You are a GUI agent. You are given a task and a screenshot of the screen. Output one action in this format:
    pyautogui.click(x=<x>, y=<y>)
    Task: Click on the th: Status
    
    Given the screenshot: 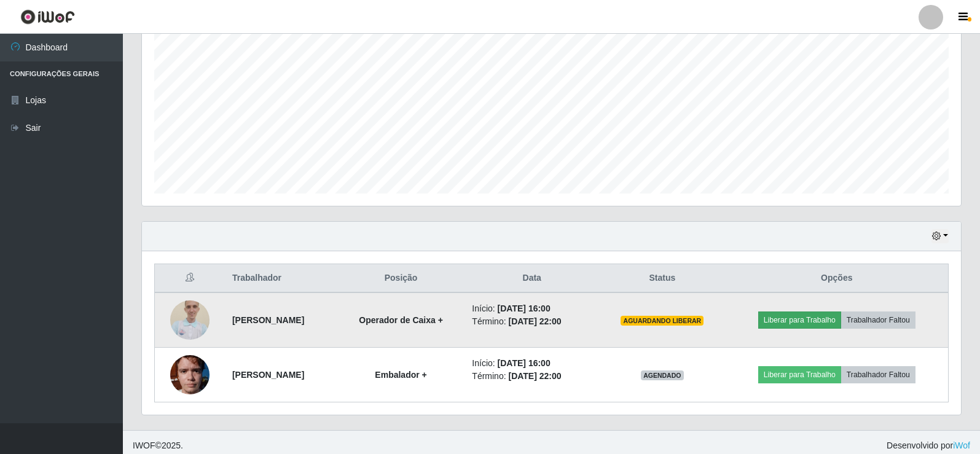 What is the action you would take?
    pyautogui.click(x=662, y=278)
    